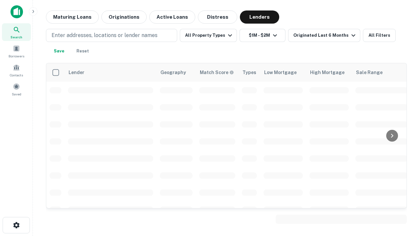  What do you see at coordinates (104, 35) in the screenshot?
I see `p: Enter addresses, locations or lender names` at bounding box center [104, 35].